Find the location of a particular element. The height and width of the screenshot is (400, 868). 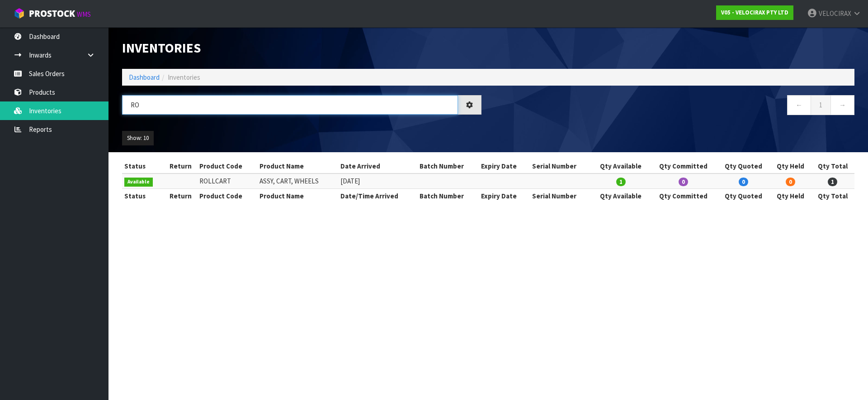

input: Search inventories is located at coordinates (290, 105).